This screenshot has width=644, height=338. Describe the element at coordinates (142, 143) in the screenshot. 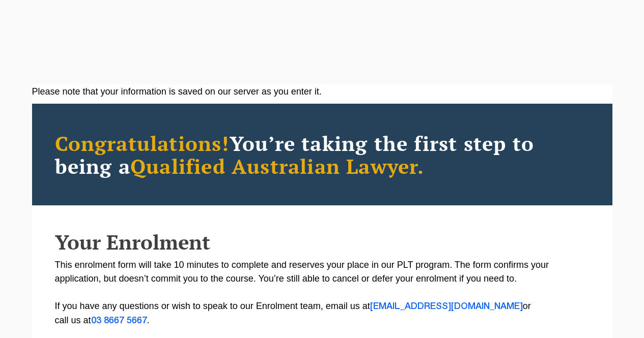

I see `span: Congratulations!` at that location.